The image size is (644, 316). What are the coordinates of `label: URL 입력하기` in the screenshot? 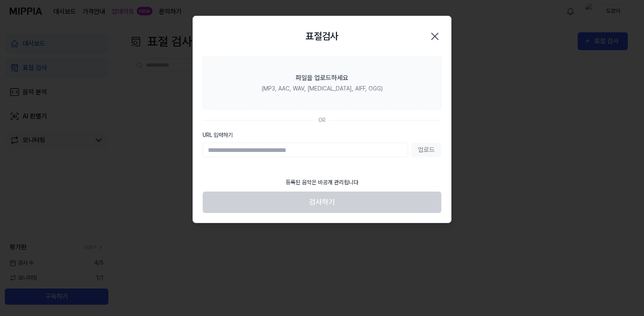 It's located at (322, 135).